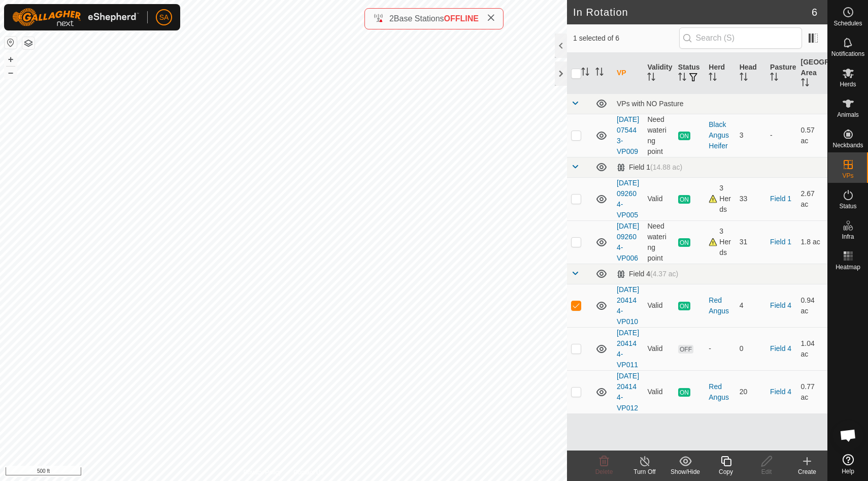 The image size is (868, 481). I want to click on span: 2, so click(391, 18).